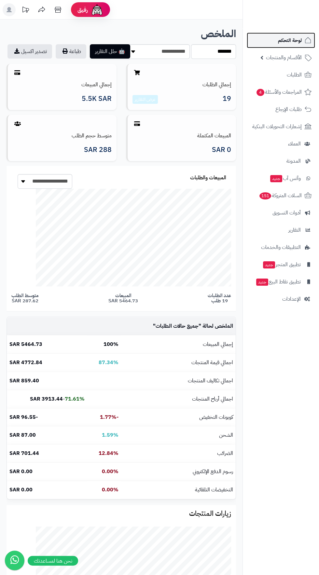  I want to click on a: أدوات التسويق, so click(281, 213).